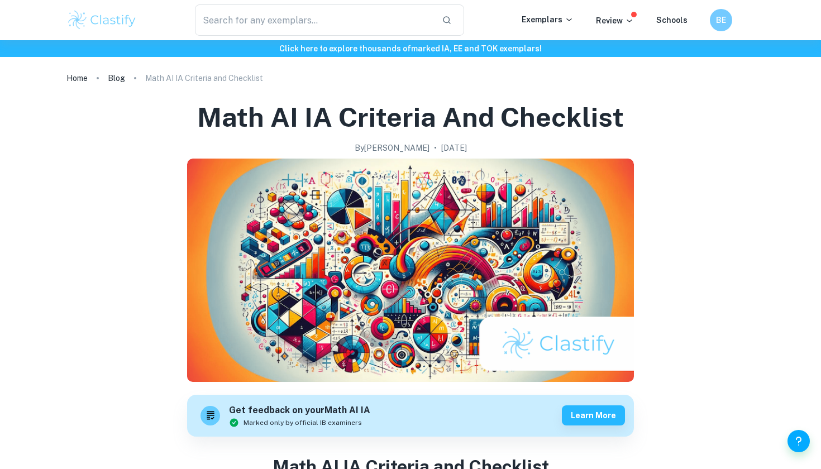 The width and height of the screenshot is (821, 469). What do you see at coordinates (799, 441) in the screenshot?
I see `button: Help and Feedback` at bounding box center [799, 441].